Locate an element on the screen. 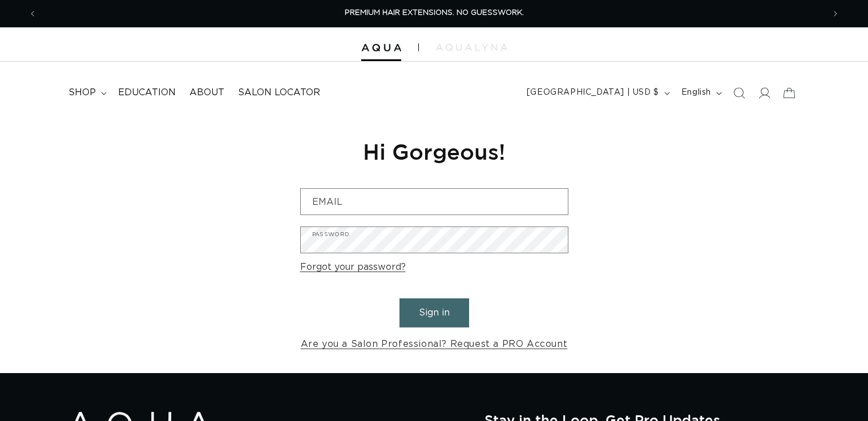 The width and height of the screenshot is (868, 421). summary: Search is located at coordinates (739, 93).